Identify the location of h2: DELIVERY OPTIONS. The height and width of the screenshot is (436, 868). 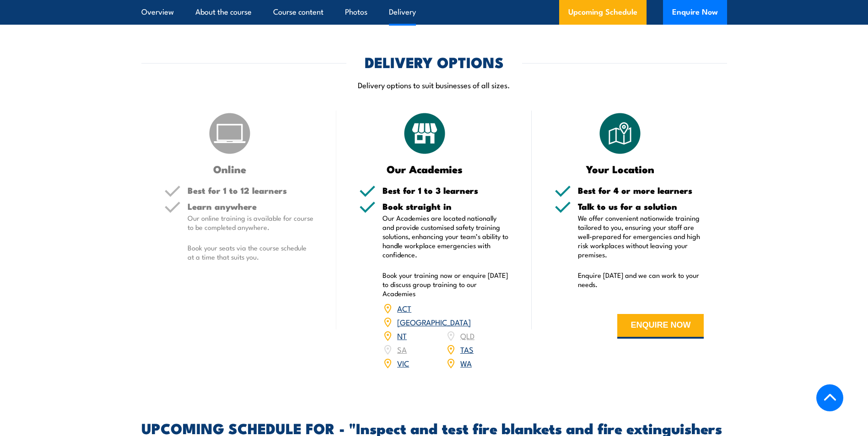
(434, 62).